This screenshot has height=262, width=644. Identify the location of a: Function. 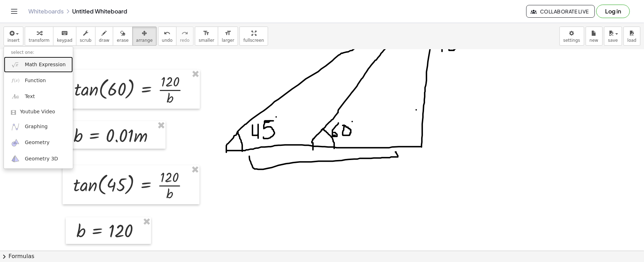
(38, 80).